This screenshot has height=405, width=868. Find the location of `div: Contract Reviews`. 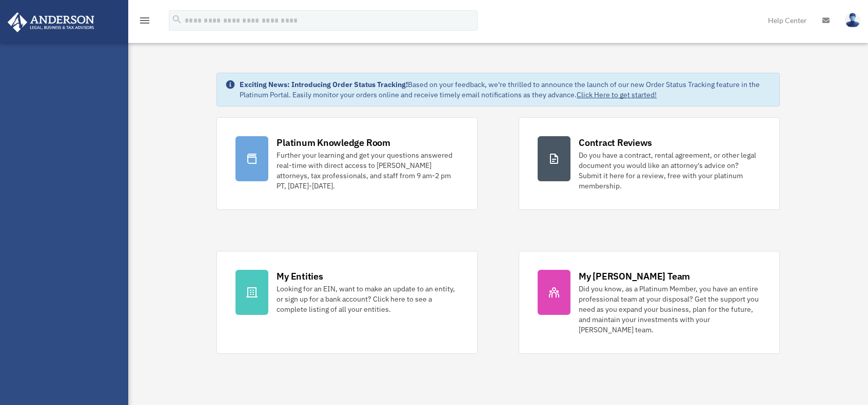

div: Contract Reviews is located at coordinates (615, 143).